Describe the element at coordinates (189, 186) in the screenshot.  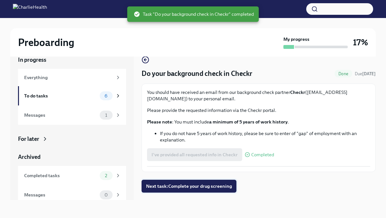
I see `a: Next task:Complete your drug screening` at that location.